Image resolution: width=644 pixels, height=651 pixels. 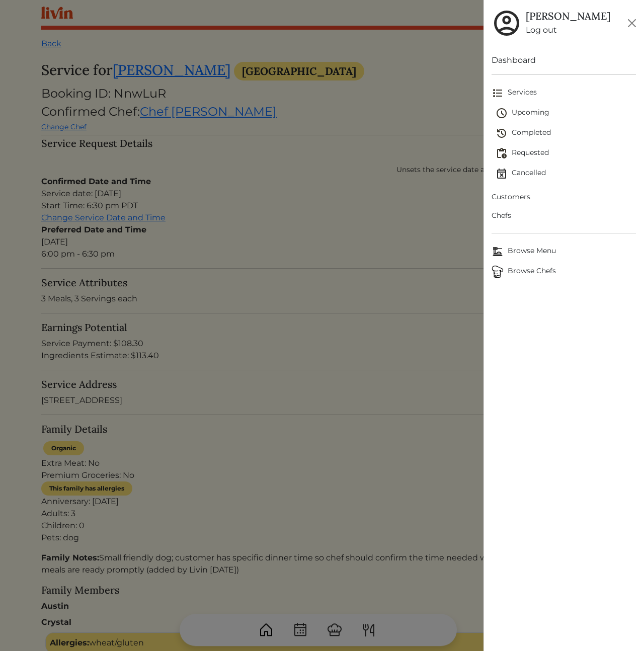 I want to click on button: Close, so click(x=632, y=23).